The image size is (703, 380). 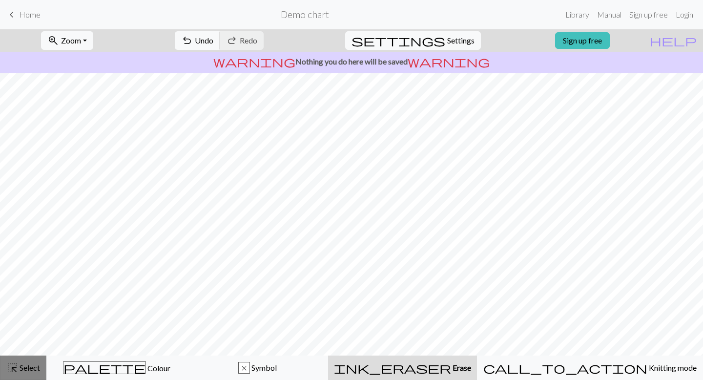 I want to click on a: Library, so click(x=577, y=15).